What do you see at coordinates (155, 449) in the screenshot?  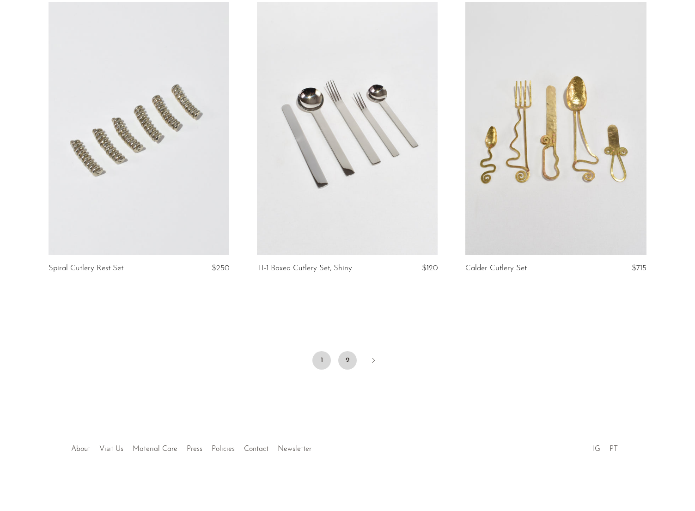 I see `a: Material Care` at bounding box center [155, 449].